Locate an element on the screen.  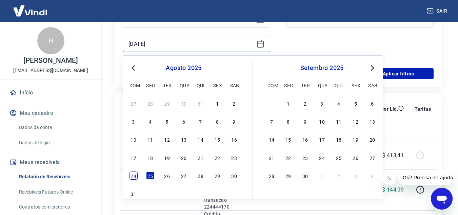
div: Choose segunda-feira, 29 de setembro de 2025 is located at coordinates (288, 175).